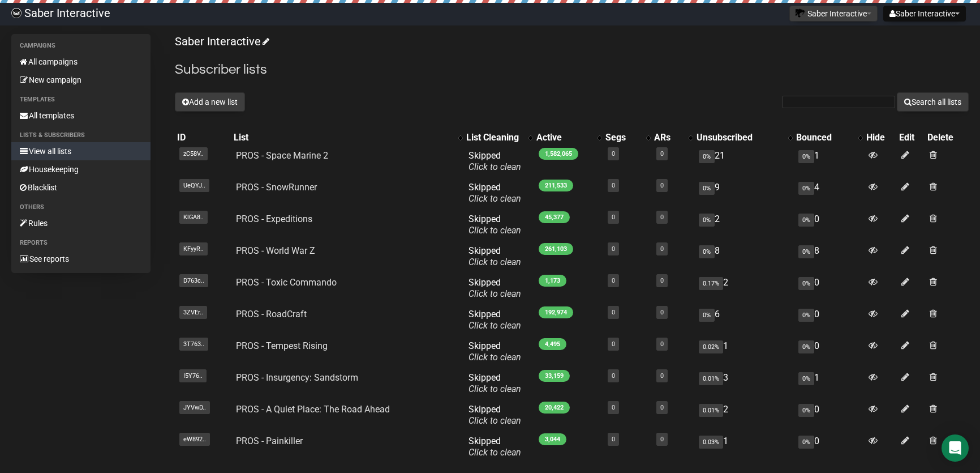  I want to click on span: JYVwD.., so click(194, 407).